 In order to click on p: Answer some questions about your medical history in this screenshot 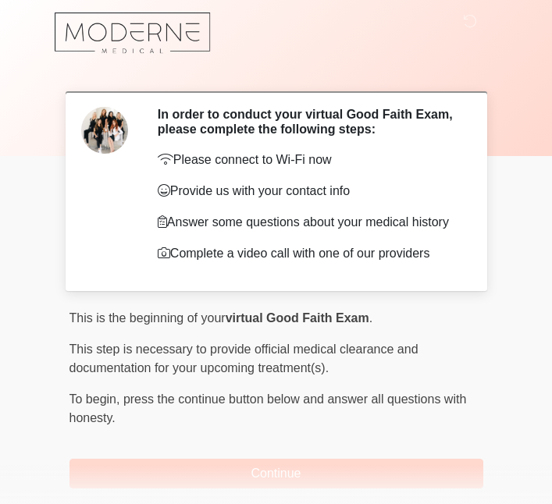, I will do `click(308, 222)`.